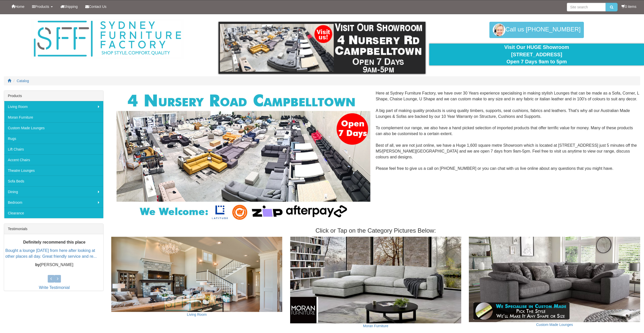 The image size is (644, 333). Describe the element at coordinates (53, 160) in the screenshot. I see `a: Accent Chairs` at that location.